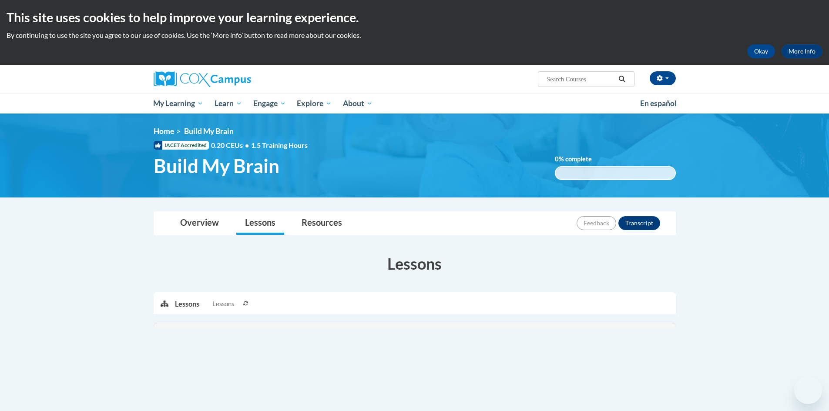 This screenshot has height=411, width=829. What do you see at coordinates (202, 79) in the screenshot?
I see `img: Cox Campus` at bounding box center [202, 79].